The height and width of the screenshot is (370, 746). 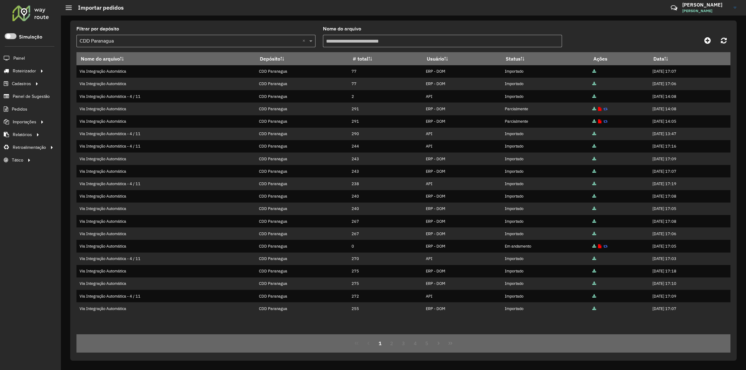 I want to click on h2: Importar pedidos, so click(x=98, y=8).